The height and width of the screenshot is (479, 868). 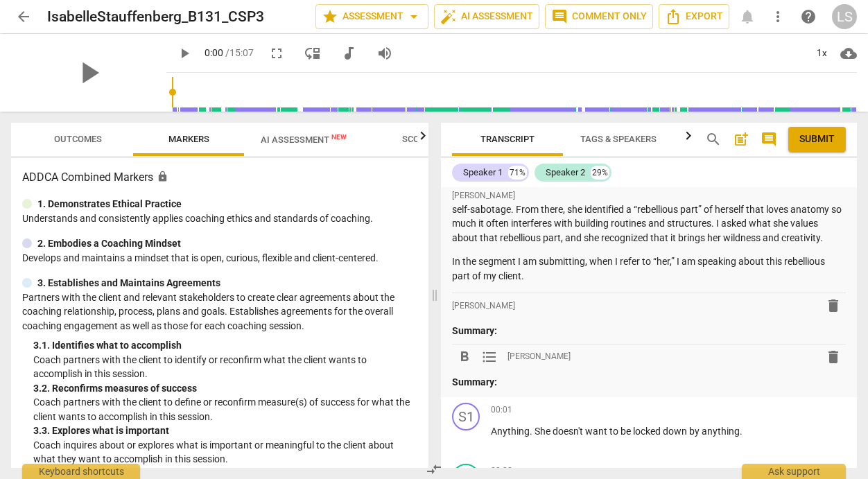 I want to click on span: help, so click(x=808, y=16).